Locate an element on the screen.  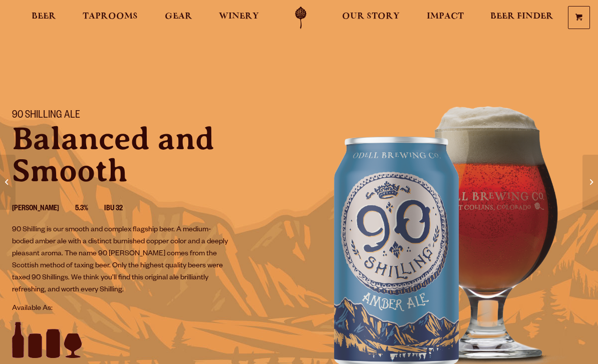
p: Balanced and Smooth is located at coordinates (150, 154).